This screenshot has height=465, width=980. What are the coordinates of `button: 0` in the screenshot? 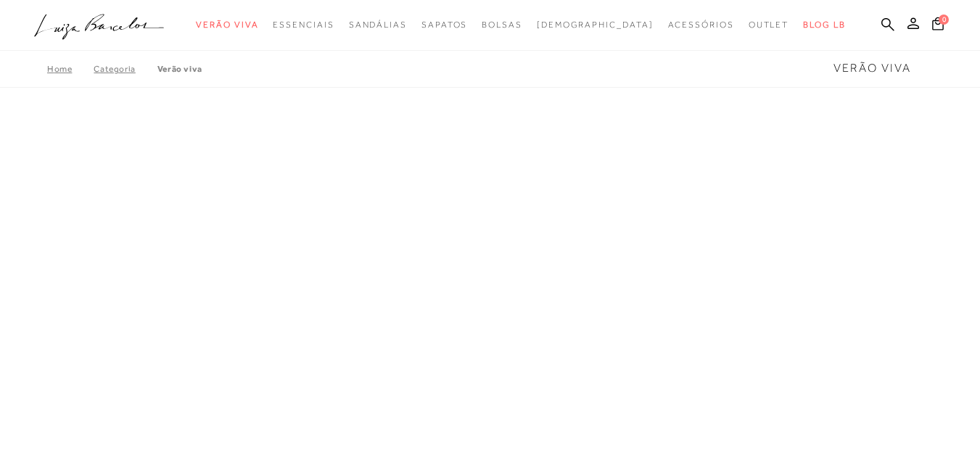 It's located at (938, 25).